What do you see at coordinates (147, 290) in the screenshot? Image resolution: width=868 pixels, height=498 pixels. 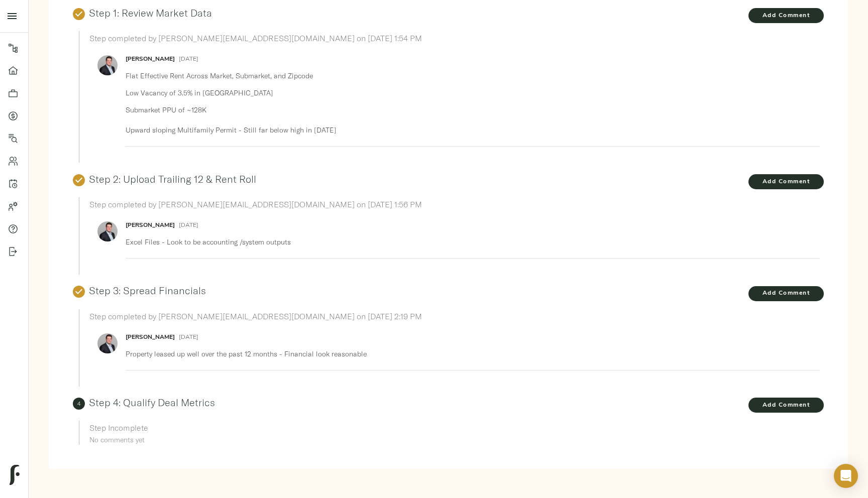 I see `a: Step 3: Spread Financials` at bounding box center [147, 290].